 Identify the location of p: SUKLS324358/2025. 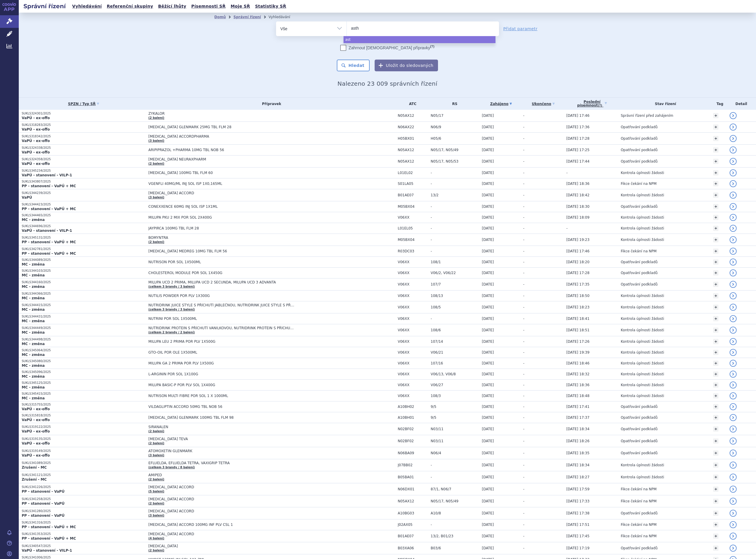
(83, 159).